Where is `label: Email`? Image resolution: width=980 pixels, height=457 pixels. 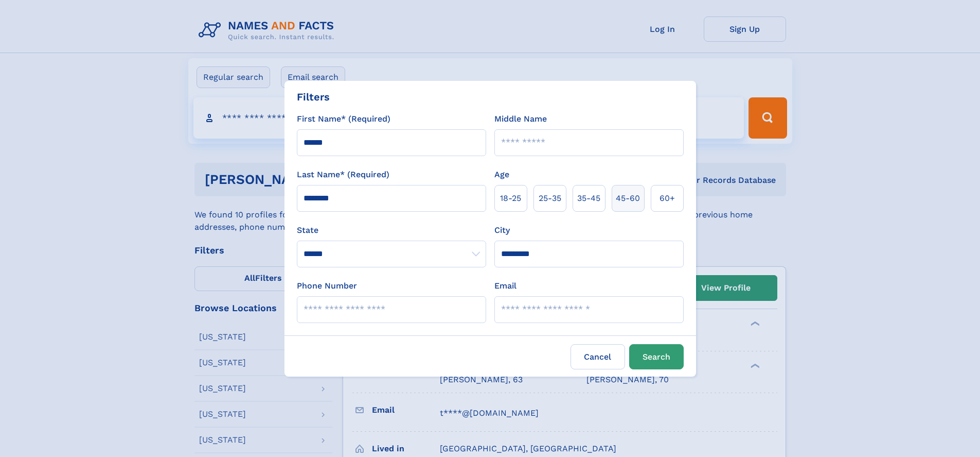
label: Email is located at coordinates (505, 286).